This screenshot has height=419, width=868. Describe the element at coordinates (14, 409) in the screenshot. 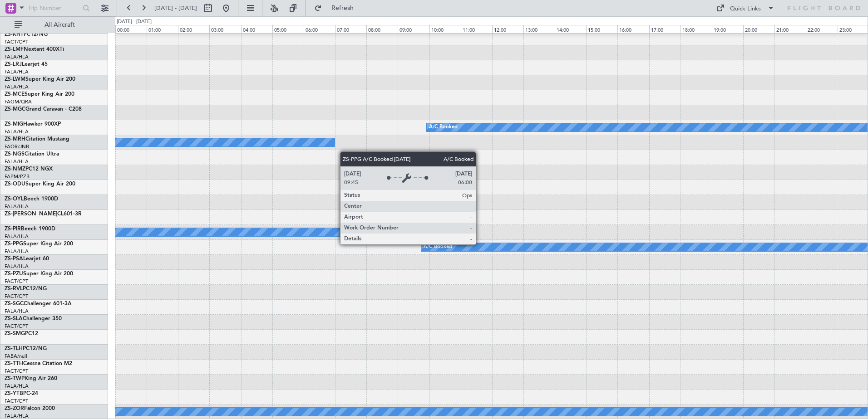

I see `span: ZS-ZOR` at that location.